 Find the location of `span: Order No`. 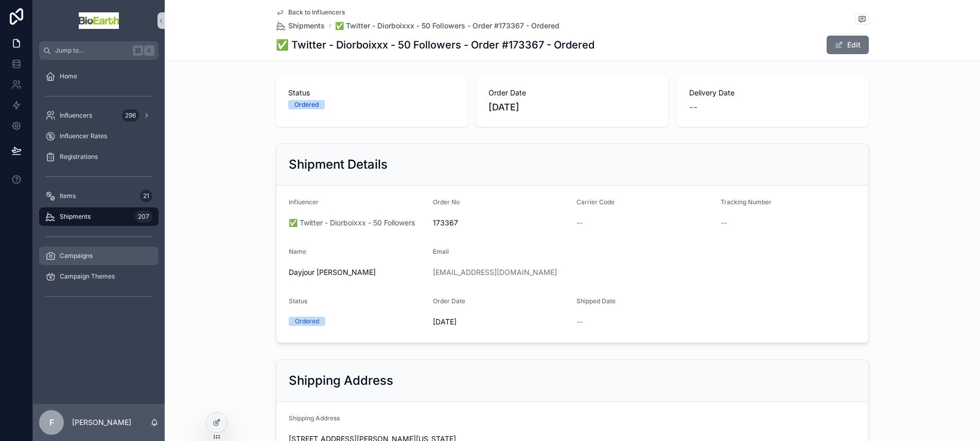

span: Order No is located at coordinates (447, 202).